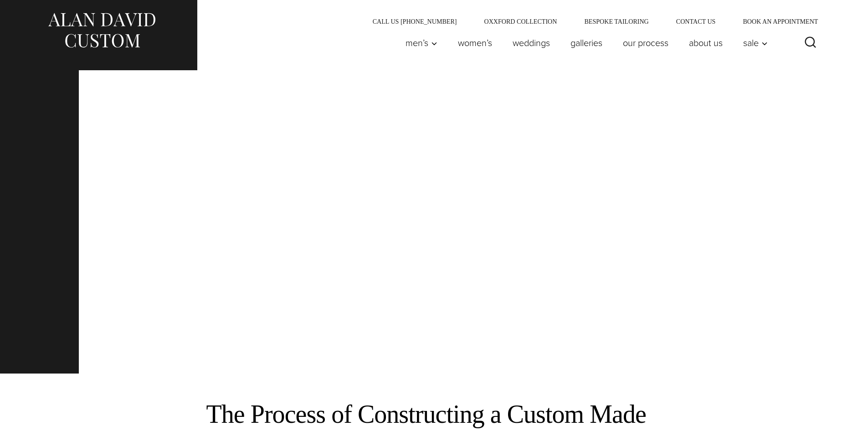 This screenshot has height=431, width=868. Describe the element at coordinates (696, 22) in the screenshot. I see `a: Contact Us` at that location.